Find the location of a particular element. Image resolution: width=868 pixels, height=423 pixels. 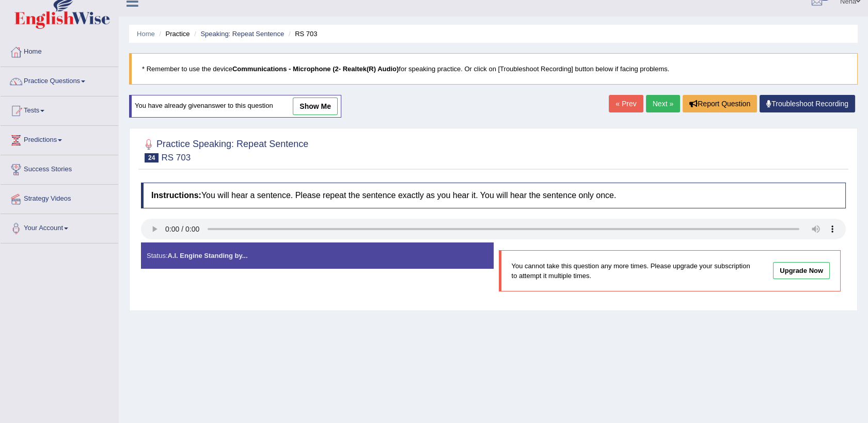

button: Report Question is located at coordinates (720, 104).